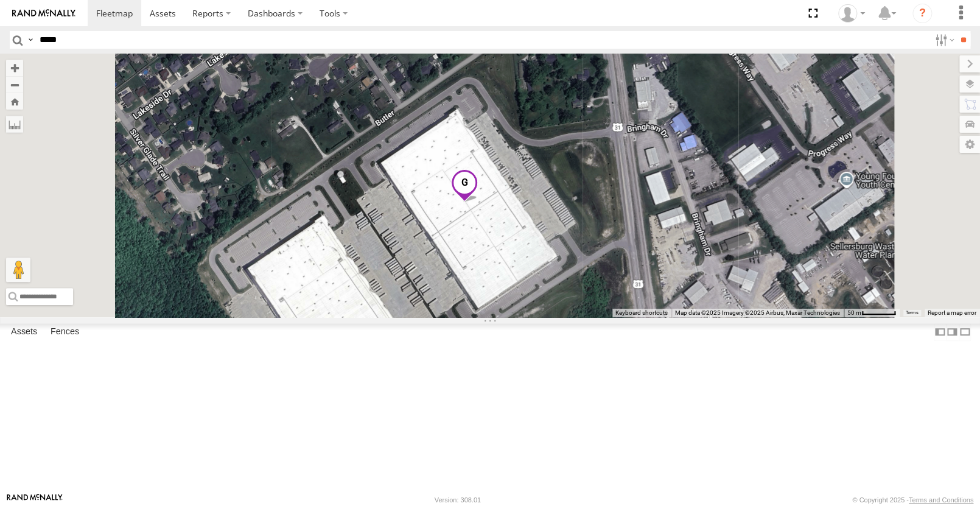 The height and width of the screenshot is (506, 980). Describe the element at coordinates (952, 313) in the screenshot. I see `a: Report a map error` at that location.